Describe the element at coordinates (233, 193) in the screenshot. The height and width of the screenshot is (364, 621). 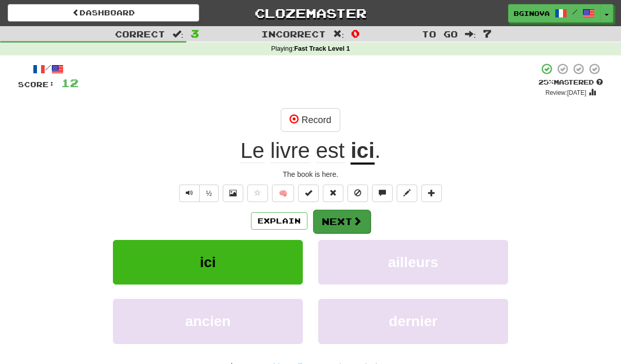
I see `button: Show image (alt+x)` at that location.